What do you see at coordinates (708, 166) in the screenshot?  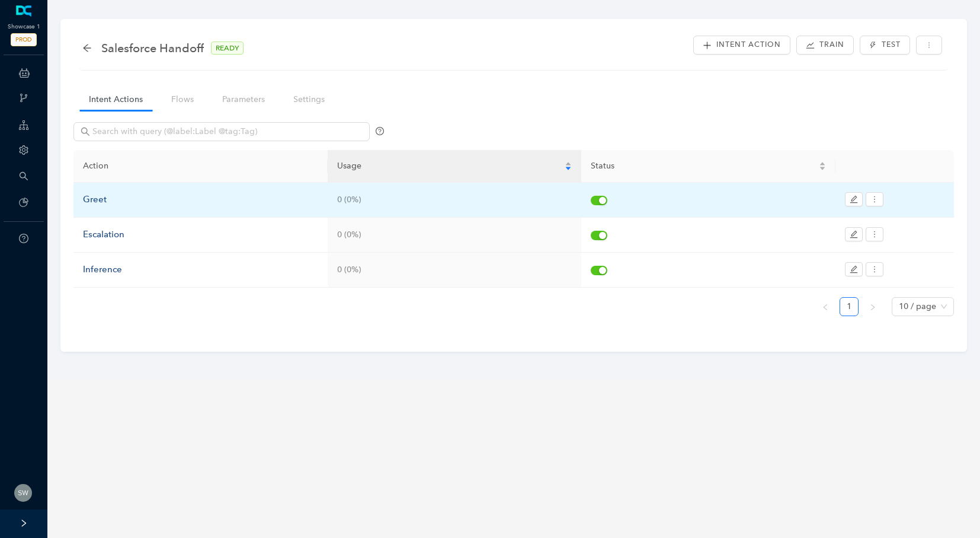 I see `th: Status` at bounding box center [708, 166].